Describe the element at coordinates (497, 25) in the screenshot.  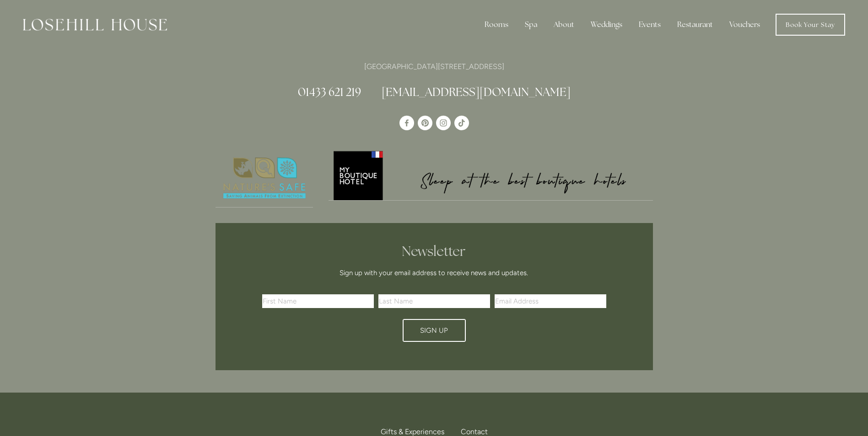
I see `div: Rooms` at that location.